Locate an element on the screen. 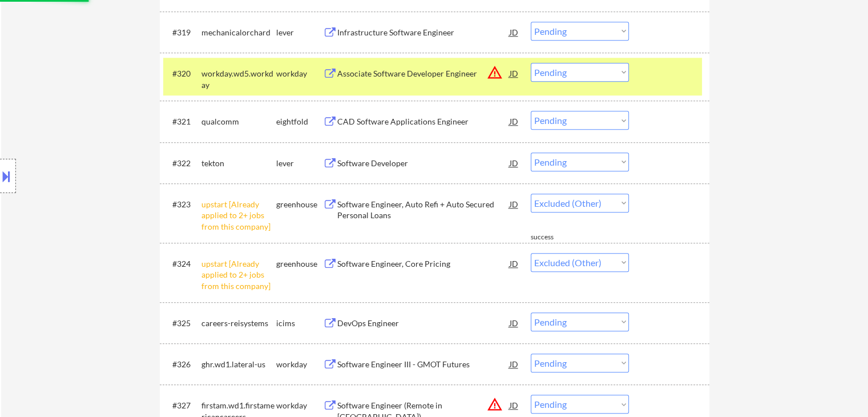  div: success is located at coordinates (554, 237).